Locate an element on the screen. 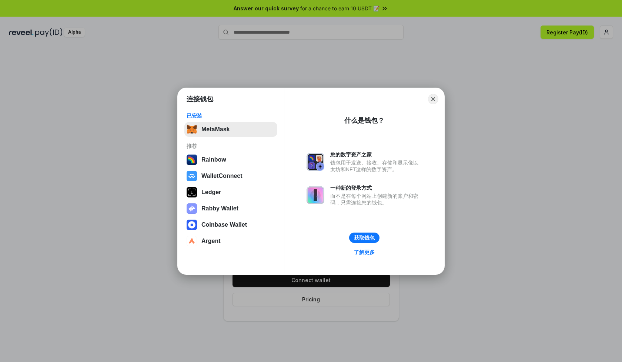 The height and width of the screenshot is (362, 622). button: WalletConnect is located at coordinates (231, 176).